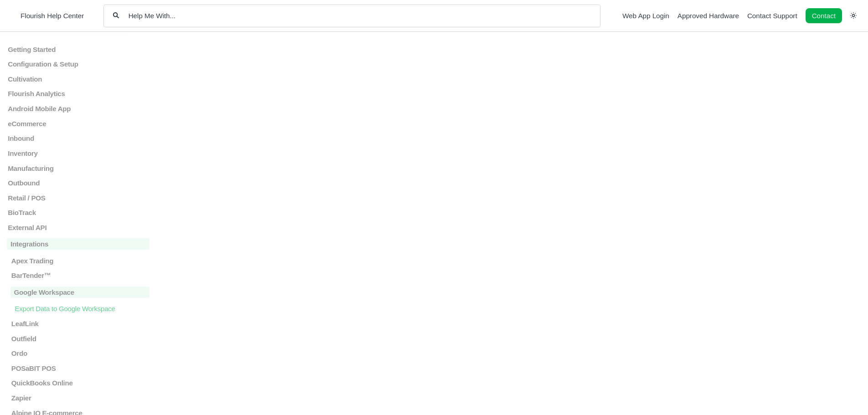 The height and width of the screenshot is (415, 868). I want to click on a: Switch dark mode setting, so click(853, 15).